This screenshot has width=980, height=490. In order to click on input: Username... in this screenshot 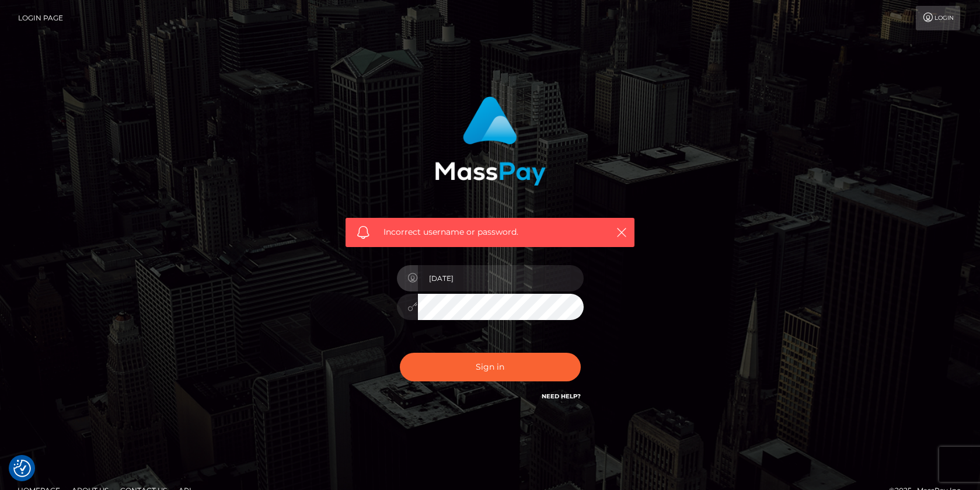, I will do `click(500, 278)`.